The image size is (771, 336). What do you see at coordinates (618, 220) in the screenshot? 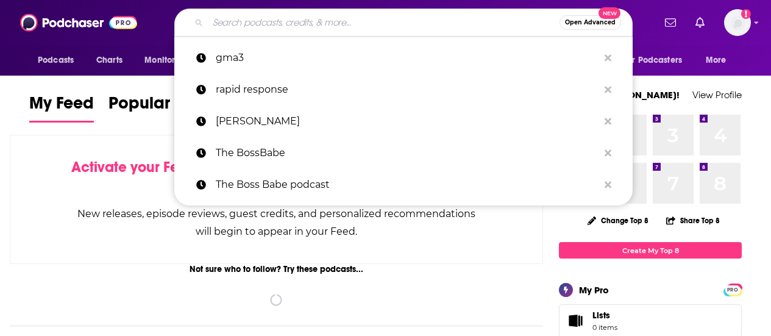
I see `button: Change Top 8` at bounding box center [618, 220].